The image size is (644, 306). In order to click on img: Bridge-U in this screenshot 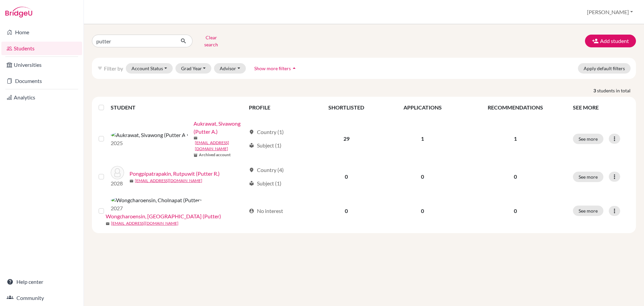, I will do `click(19, 12)`.